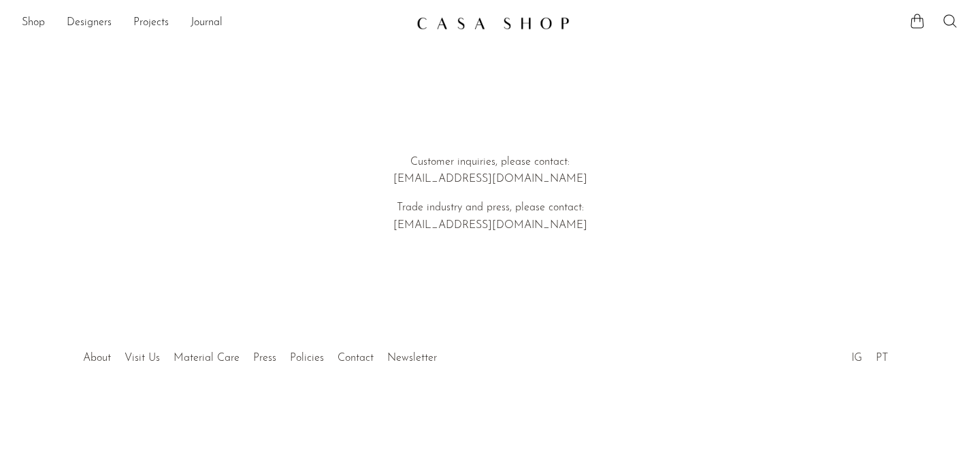 The image size is (980, 467). I want to click on a: Journal, so click(206, 24).